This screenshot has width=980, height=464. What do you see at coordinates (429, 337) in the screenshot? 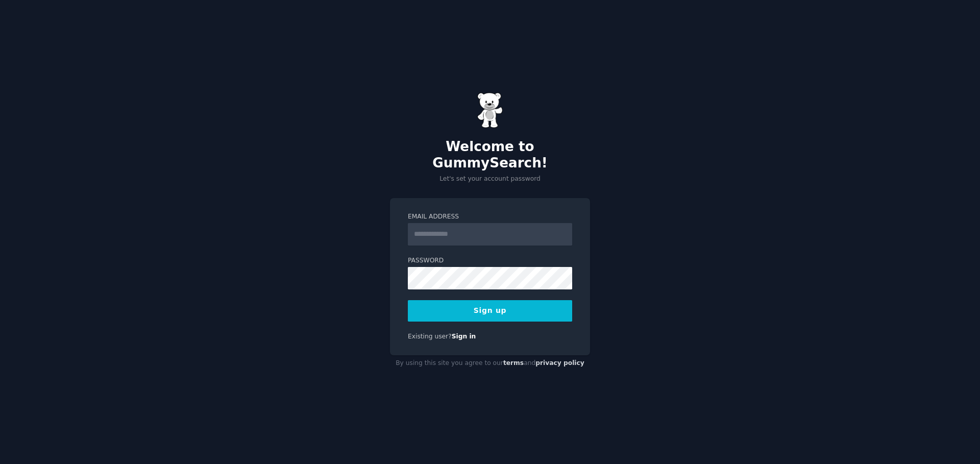
I see `span: Existing user?` at bounding box center [429, 337].